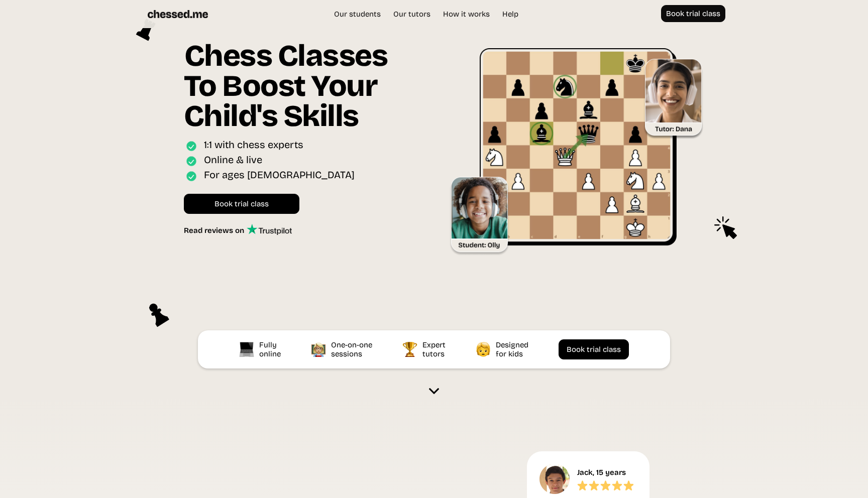  I want to click on div: One-on-one sessions, so click(353, 350).